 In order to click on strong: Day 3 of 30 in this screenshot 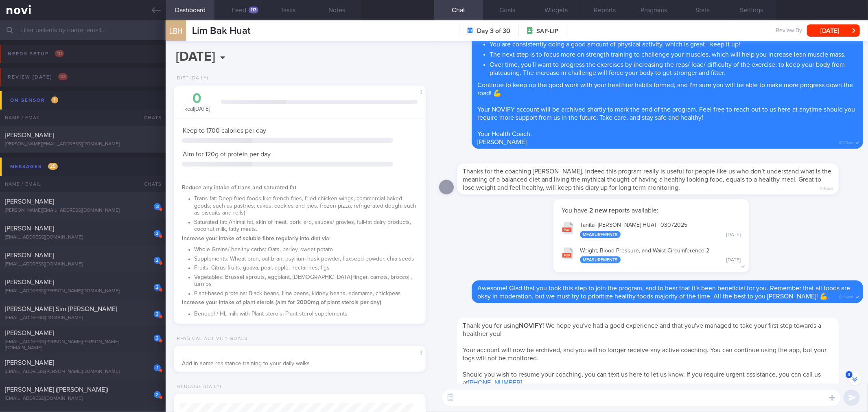, I will do `click(494, 31)`.